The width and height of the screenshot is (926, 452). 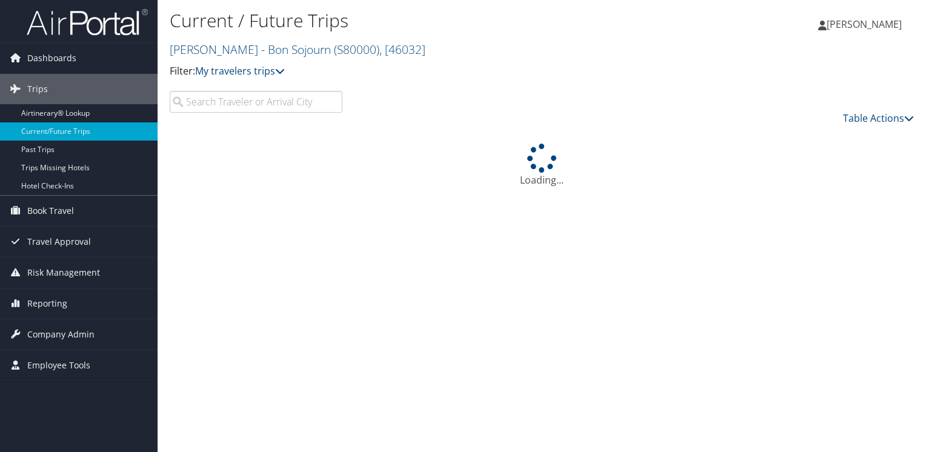 I want to click on span: Reporting, so click(x=47, y=303).